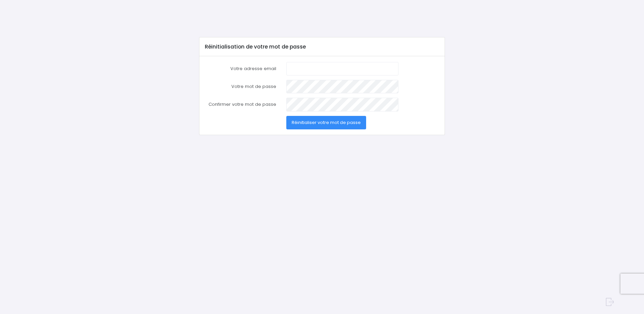 This screenshot has height=314, width=644. Describe the element at coordinates (240, 104) in the screenshot. I see `label: Confirmer votre mot de passe` at that location.